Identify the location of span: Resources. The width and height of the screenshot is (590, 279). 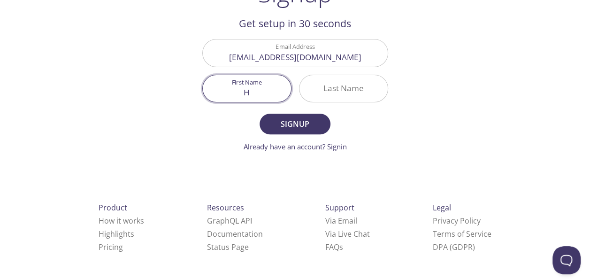
(225, 207).